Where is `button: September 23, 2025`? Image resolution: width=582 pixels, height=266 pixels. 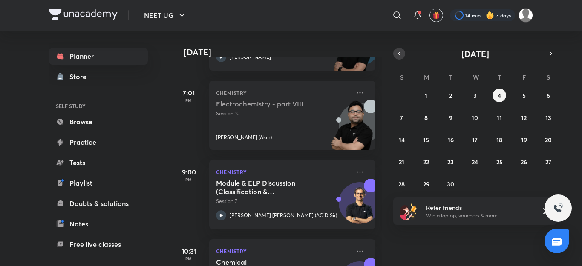
button: September 23, 2025 is located at coordinates (450, 162).